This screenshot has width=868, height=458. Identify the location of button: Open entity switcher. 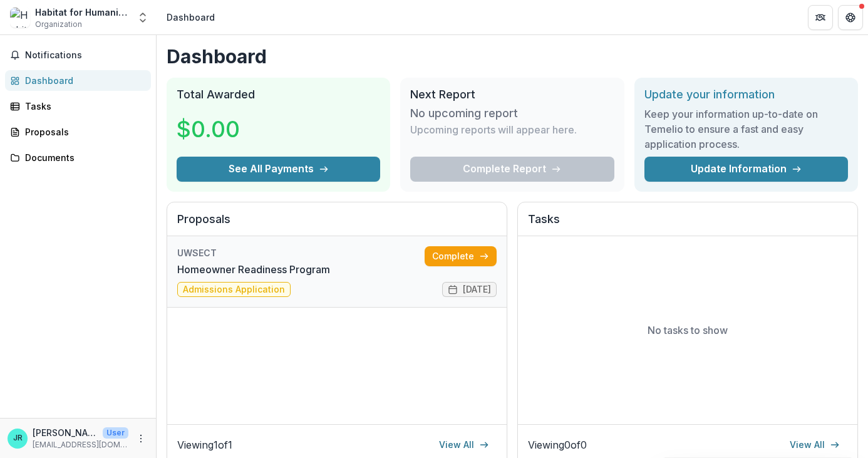
(143, 17).